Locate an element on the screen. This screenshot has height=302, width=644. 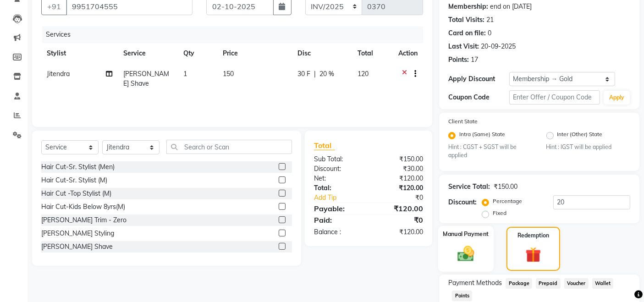
th: Total is located at coordinates (372, 53).